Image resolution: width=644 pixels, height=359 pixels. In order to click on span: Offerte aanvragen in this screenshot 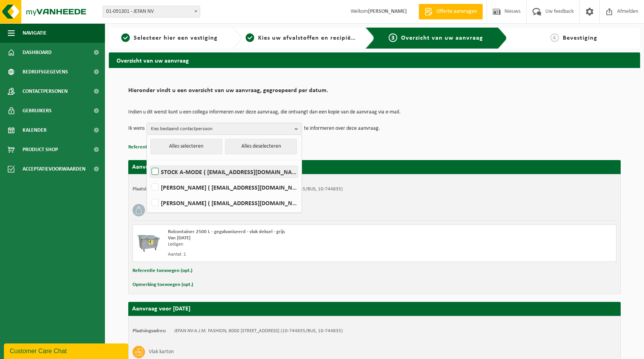, I will do `click(456, 11)`.